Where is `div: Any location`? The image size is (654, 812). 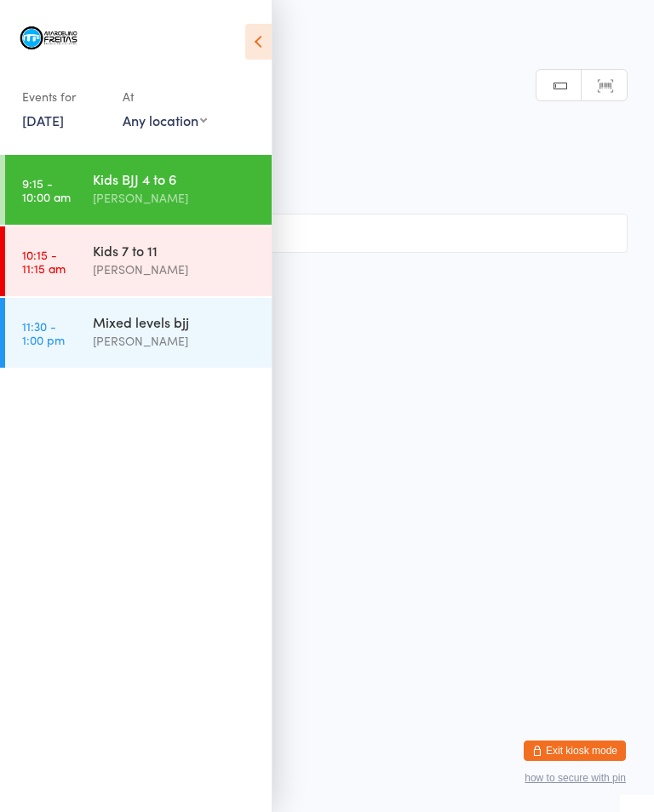 div: Any location is located at coordinates (164, 120).